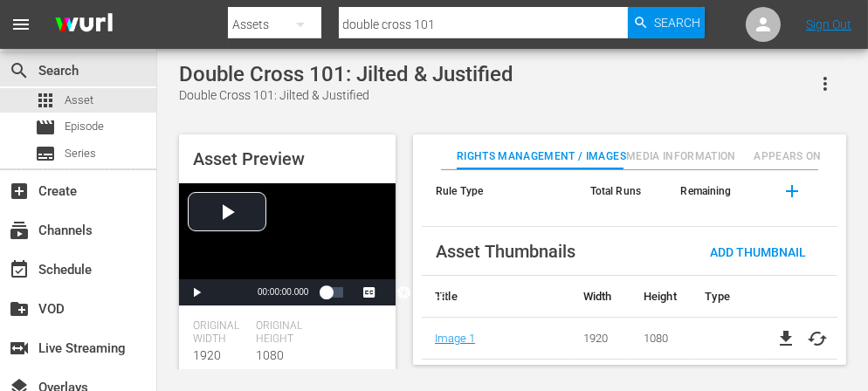 The width and height of the screenshot is (868, 391). Describe the element at coordinates (498, 191) in the screenshot. I see `th: Rule Type` at that location.